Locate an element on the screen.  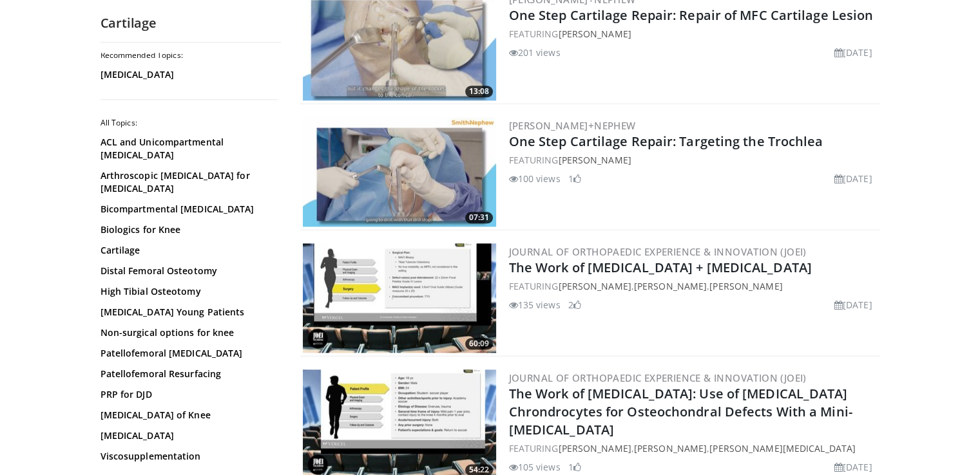
a: 60:09 is located at coordinates (400, 298).